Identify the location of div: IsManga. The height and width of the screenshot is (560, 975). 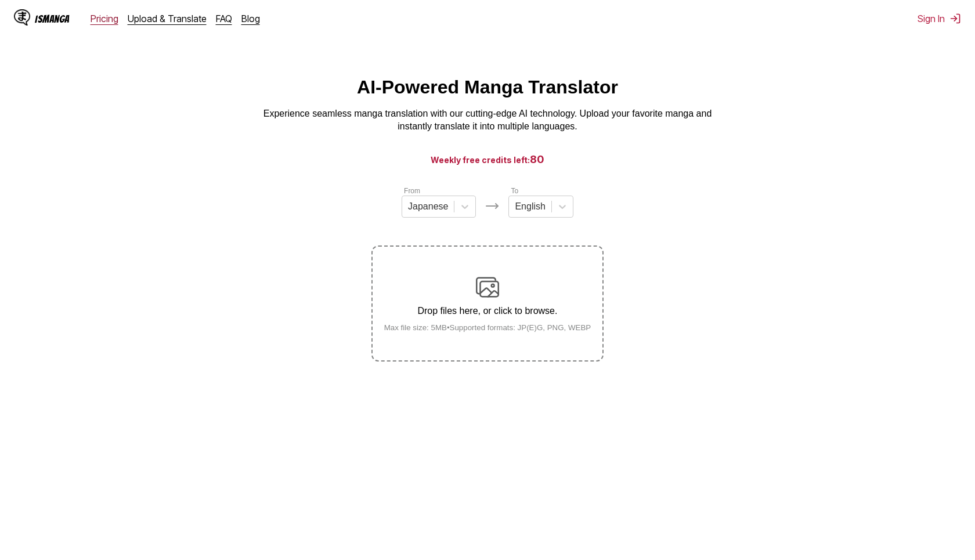
(53, 18).